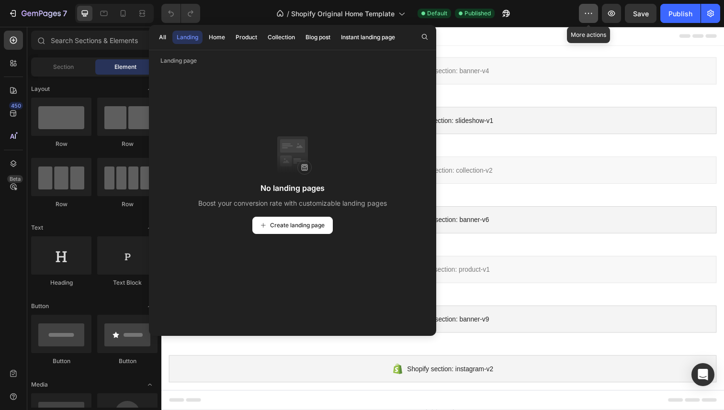 The height and width of the screenshot is (410, 724). Describe the element at coordinates (295, 349) in the screenshot. I see `span: Shopify section: instagram-v2` at that location.